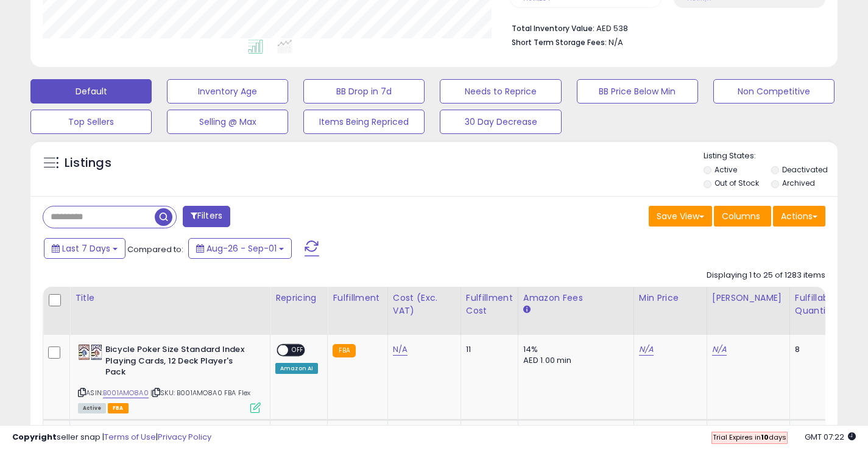 This screenshot has width=868, height=450. I want to click on button: Non Competitive, so click(773, 92).